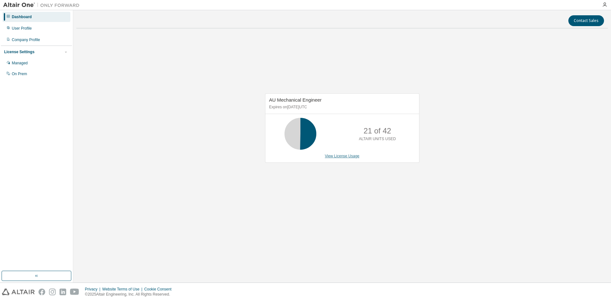 Image resolution: width=611 pixels, height=301 pixels. I want to click on div: Company Profile, so click(26, 40).